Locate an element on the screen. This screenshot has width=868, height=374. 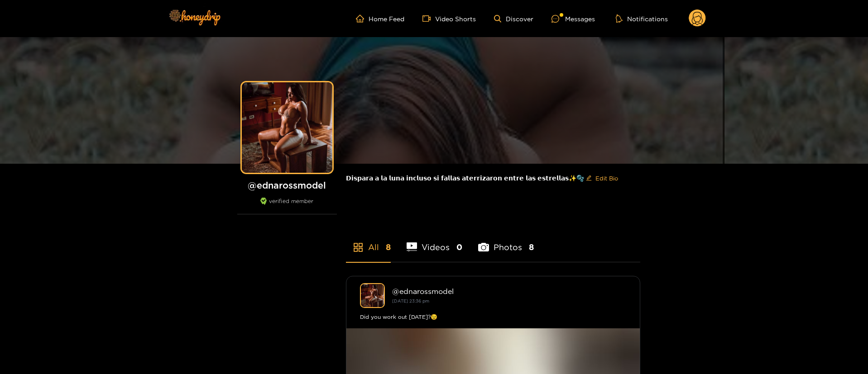
div: @ ednarossmodel is located at coordinates (509, 291).